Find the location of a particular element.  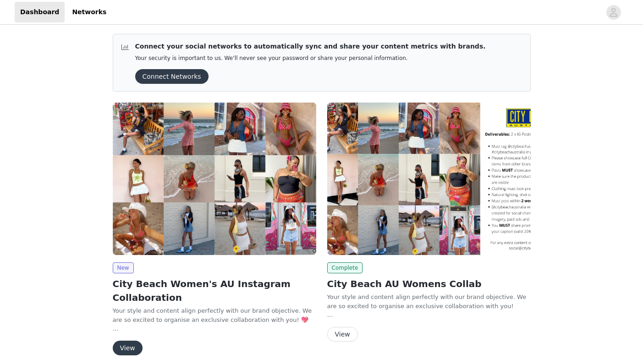

p: Your security is important to us. We’ll never see your password or share your personal information. is located at coordinates (310, 58).